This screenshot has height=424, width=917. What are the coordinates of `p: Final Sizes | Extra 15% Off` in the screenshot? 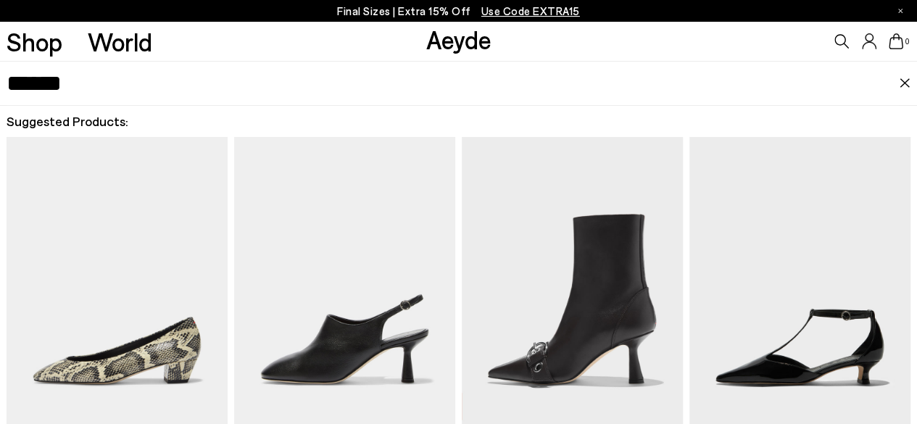 It's located at (458, 11).